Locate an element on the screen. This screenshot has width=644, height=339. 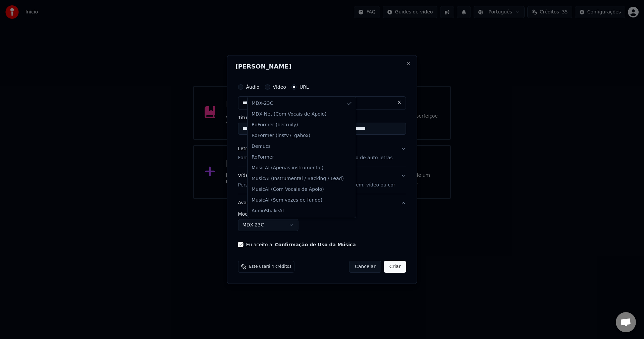
span: MDX-Net (Com Vocais de Apoio) is located at coordinates (289, 114).